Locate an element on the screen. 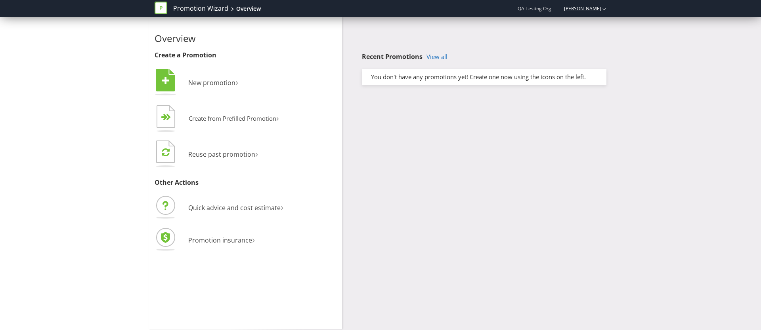 This screenshot has width=761, height=330. span: Promotion insurance is located at coordinates (220, 240).